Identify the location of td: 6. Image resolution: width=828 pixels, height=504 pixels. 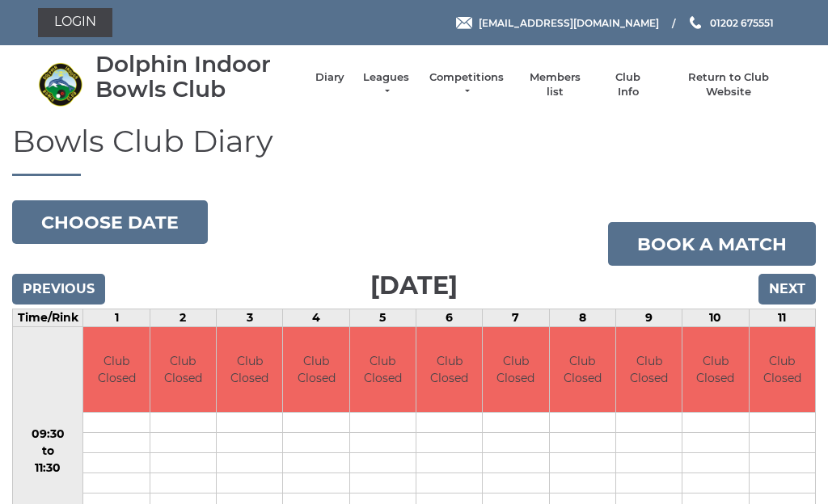
(449, 318).